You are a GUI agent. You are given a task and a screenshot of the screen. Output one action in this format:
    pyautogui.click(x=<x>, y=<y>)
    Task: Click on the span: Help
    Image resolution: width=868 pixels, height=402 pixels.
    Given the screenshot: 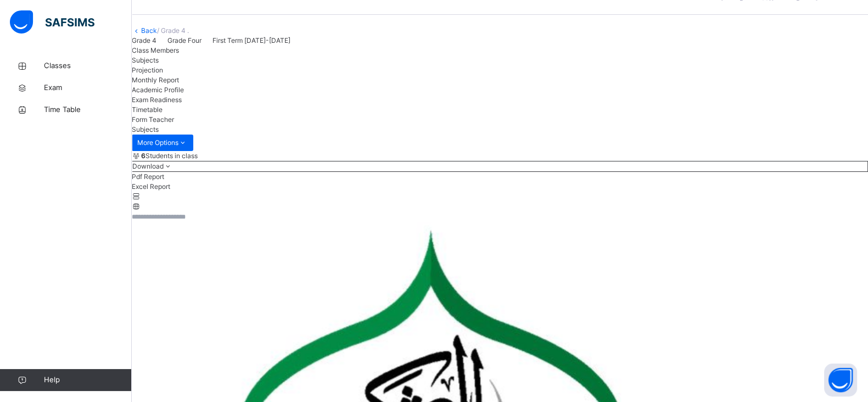 What is the action you would take?
    pyautogui.click(x=87, y=380)
    